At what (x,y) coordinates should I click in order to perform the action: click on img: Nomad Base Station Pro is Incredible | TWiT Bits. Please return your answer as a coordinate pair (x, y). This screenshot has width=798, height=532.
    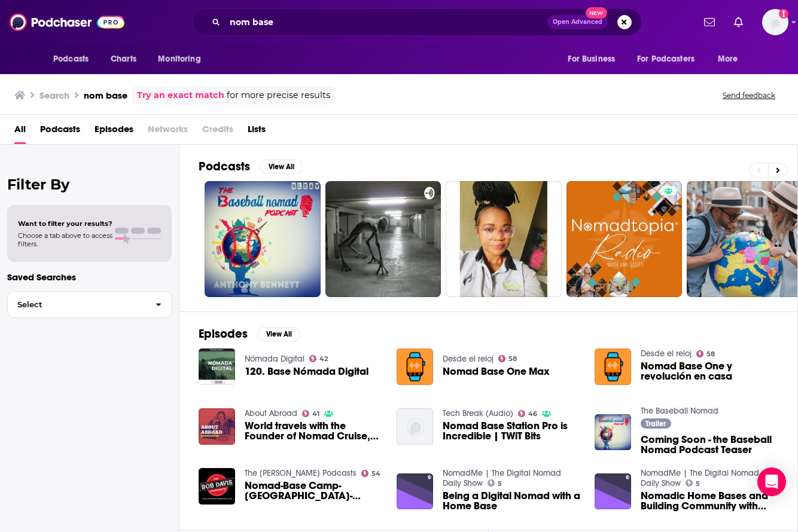
    Looking at the image, I should click on (414, 426).